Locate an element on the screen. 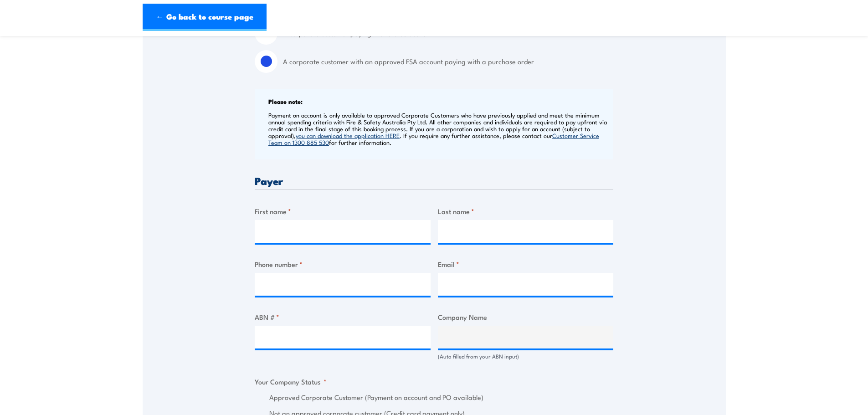 This screenshot has height=415, width=868. label: Phone number is located at coordinates (343, 264).